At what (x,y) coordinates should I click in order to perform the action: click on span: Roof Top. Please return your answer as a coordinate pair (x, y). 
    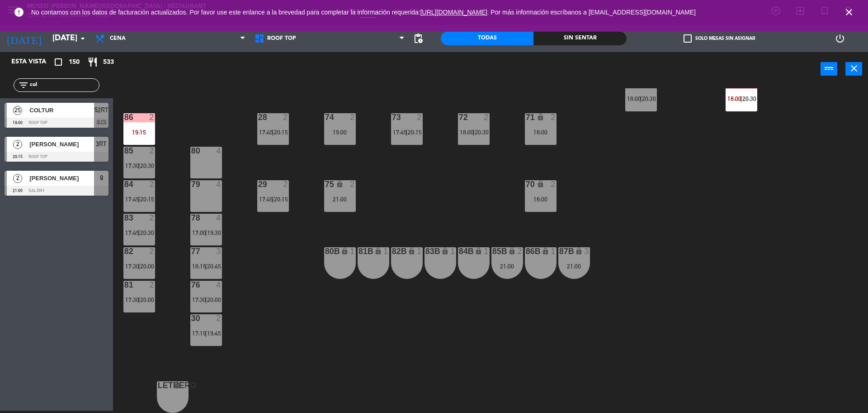
    Looking at the image, I should click on (282, 38).